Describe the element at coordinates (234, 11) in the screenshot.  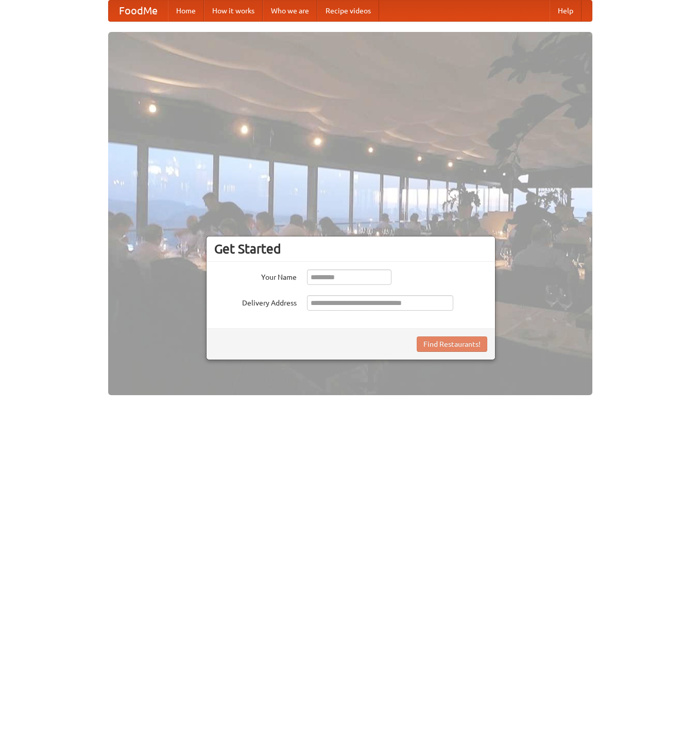
I see `a: How it works` at that location.